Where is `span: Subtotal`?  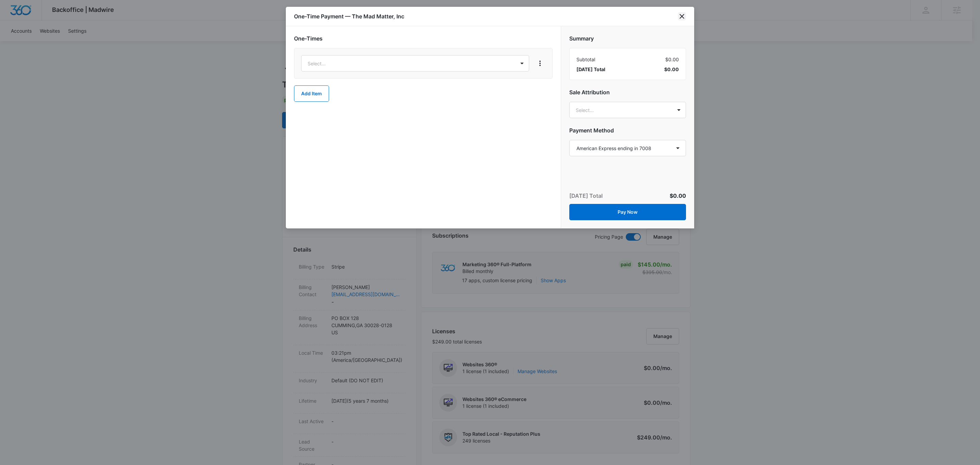 span: Subtotal is located at coordinates (585, 59).